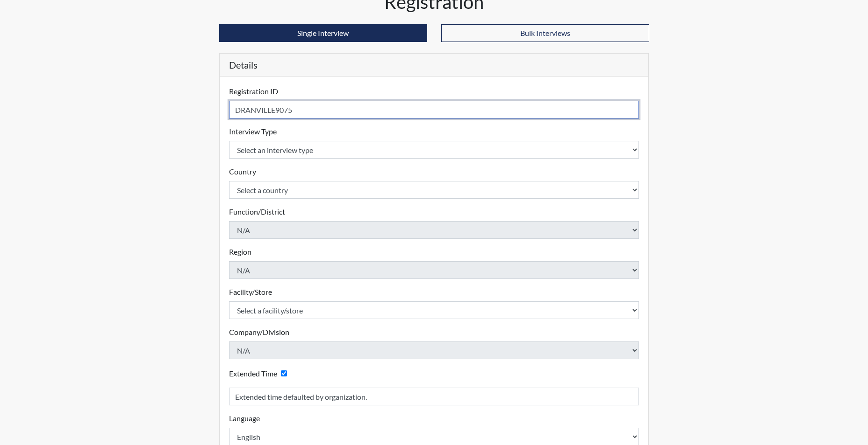  What do you see at coordinates (253, 132) in the screenshot?
I see `label: Interview Type` at bounding box center [253, 132].